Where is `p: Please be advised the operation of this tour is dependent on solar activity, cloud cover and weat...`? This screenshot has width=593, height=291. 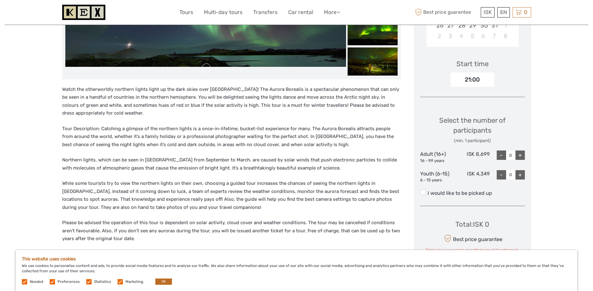
p: Please be advised the operation of this tour is dependent on solar activity, cloud cover and weat... is located at coordinates (231, 231).